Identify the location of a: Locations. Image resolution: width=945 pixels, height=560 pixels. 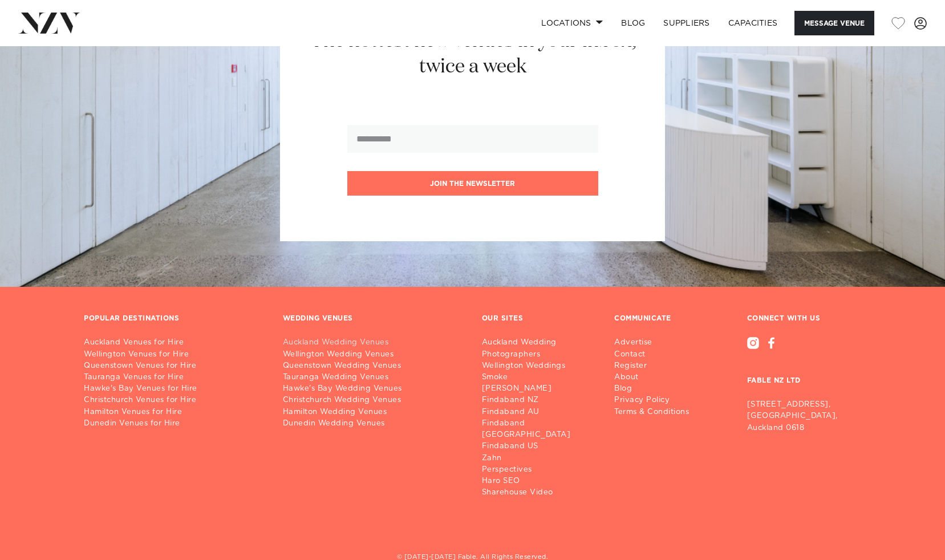
(572, 23).